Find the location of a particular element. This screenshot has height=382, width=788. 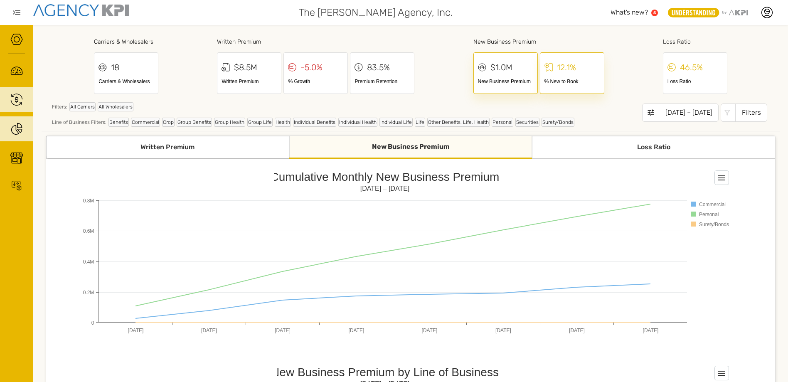

img: agencykpi-logo-550x69-2d9e3fa8.png is located at coordinates (81, 10).